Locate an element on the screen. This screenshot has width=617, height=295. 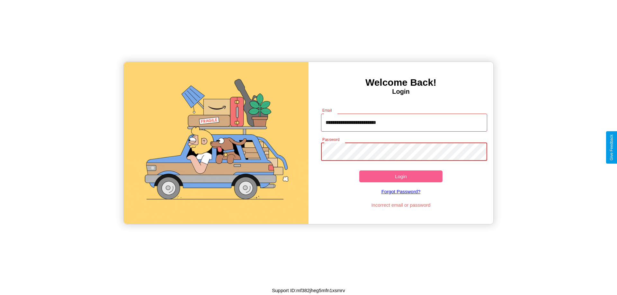
button: Login is located at coordinates (400, 176).